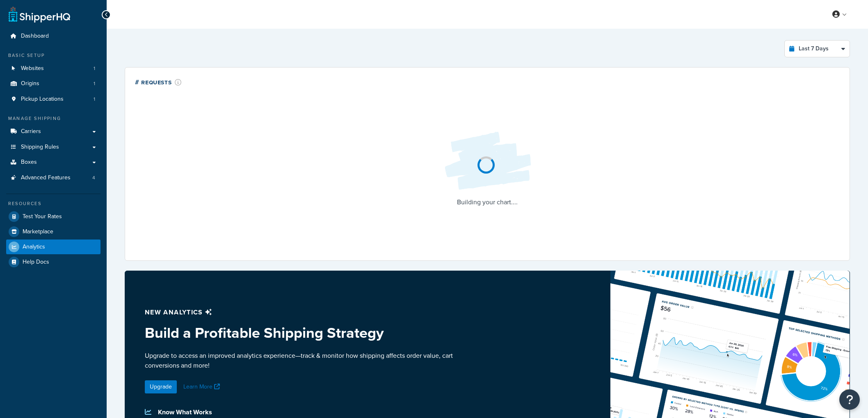 The image size is (868, 418). I want to click on a: Advanced Features4, so click(53, 178).